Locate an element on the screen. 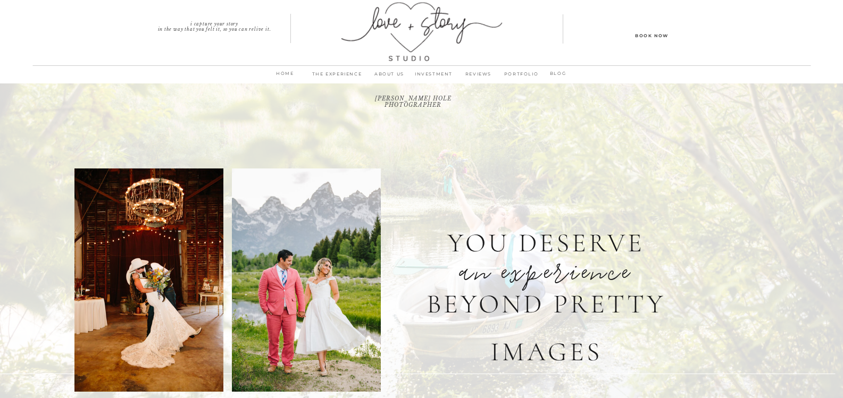 The image size is (843, 398). p: you deserve is located at coordinates (546, 242).